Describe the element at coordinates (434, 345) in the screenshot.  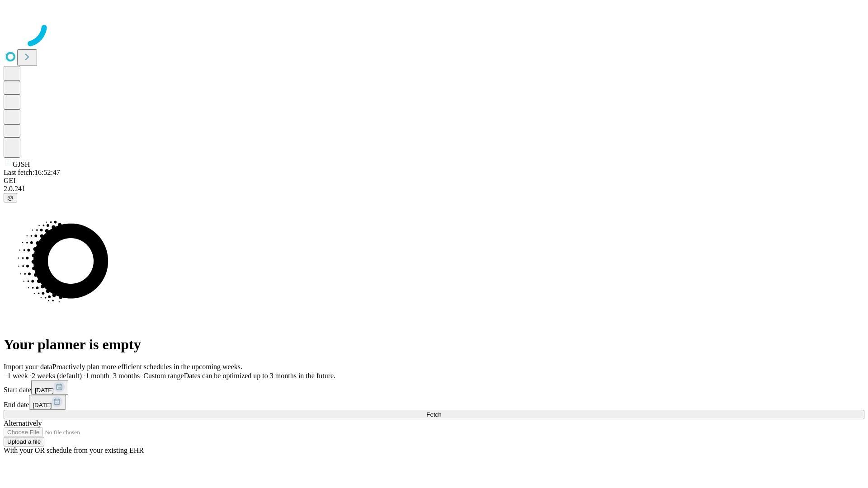
I see `h1: Your planner is empty` at that location.